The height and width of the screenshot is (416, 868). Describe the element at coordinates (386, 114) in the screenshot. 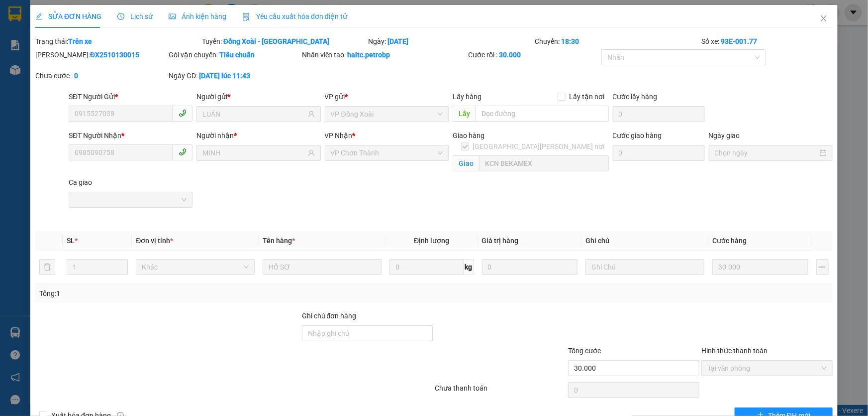

I see `span: VP Đồng Xoài` at that location.